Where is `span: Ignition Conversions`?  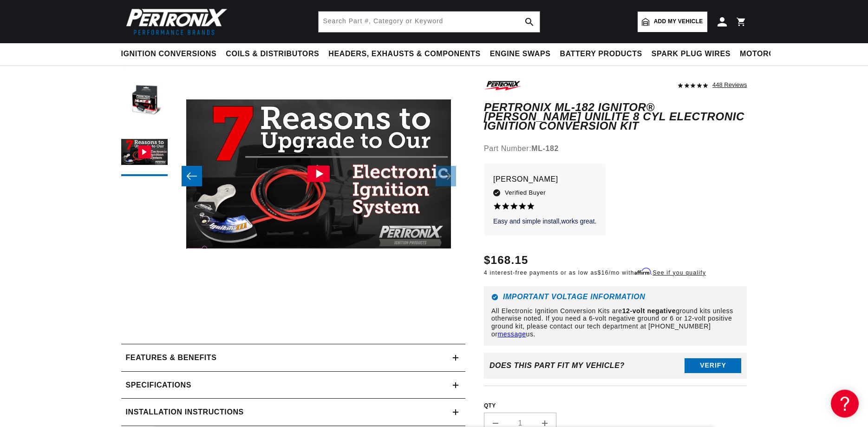 span: Ignition Conversions is located at coordinates (169, 54).